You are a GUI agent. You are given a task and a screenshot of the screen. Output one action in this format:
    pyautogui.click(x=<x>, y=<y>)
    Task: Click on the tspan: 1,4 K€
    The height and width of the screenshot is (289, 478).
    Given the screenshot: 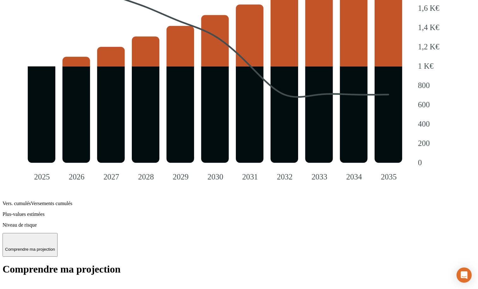 What is the action you would take?
    pyautogui.click(x=429, y=28)
    